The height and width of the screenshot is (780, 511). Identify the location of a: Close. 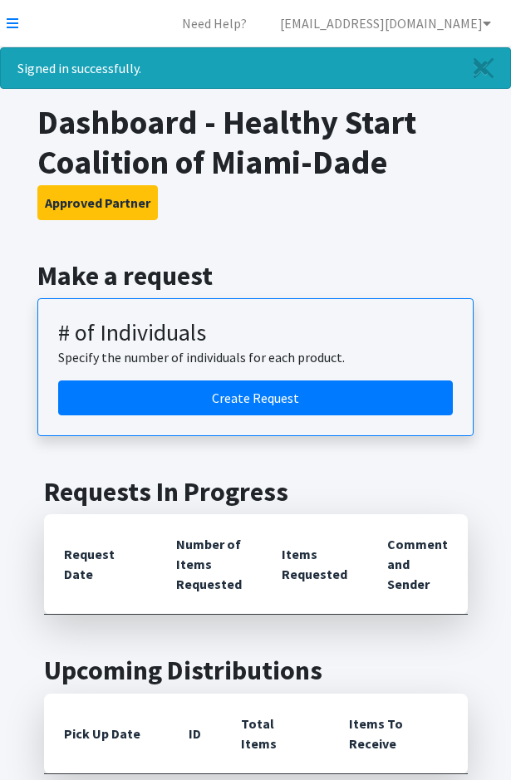
(484, 68).